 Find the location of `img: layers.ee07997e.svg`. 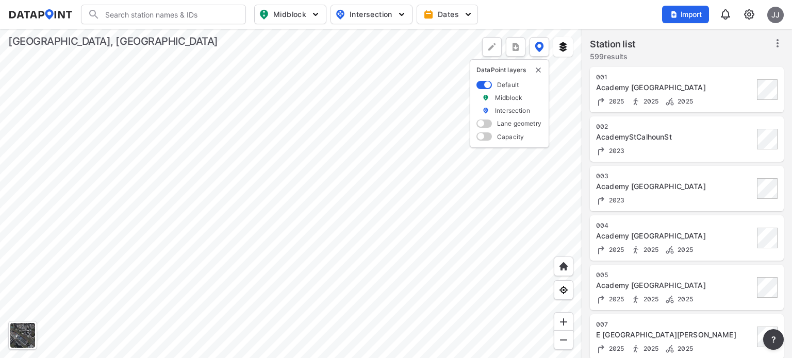

img: layers.ee07997e.svg is located at coordinates (563, 47).